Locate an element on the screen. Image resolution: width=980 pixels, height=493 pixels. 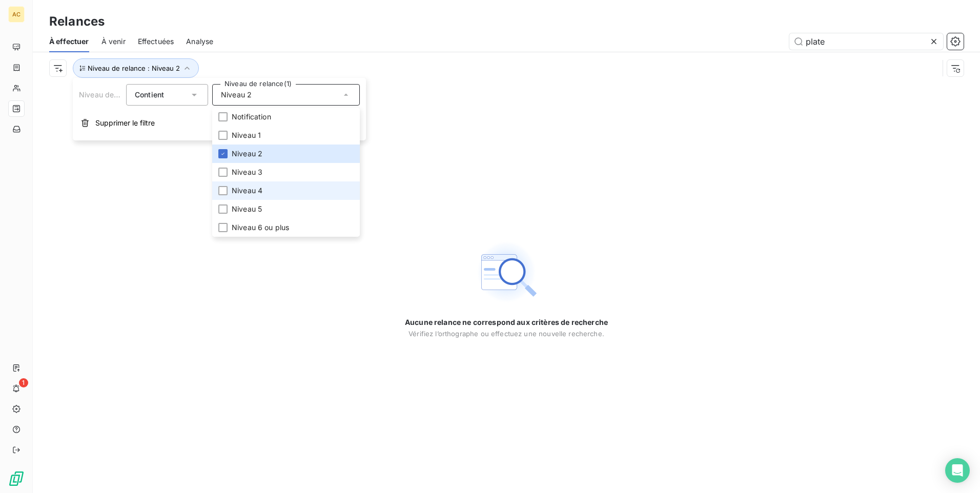
img: Empty state is located at coordinates (506, 272).